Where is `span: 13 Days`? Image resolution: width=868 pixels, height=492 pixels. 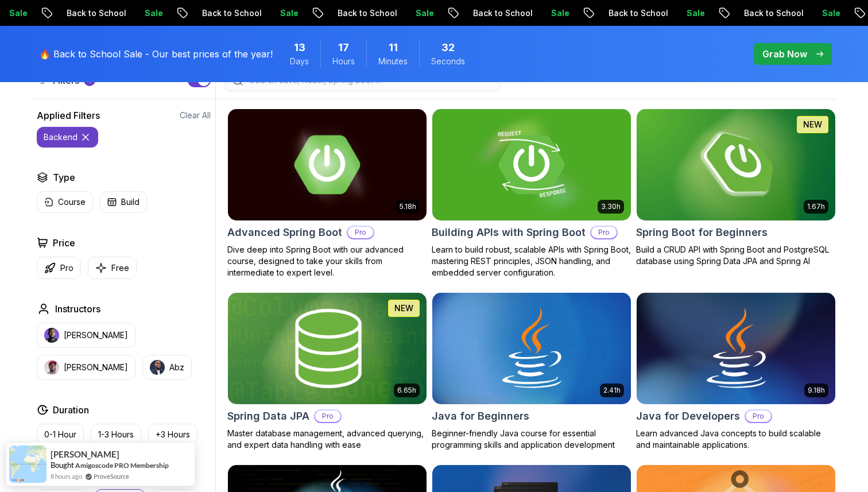 span: 13 Days is located at coordinates (299, 48).